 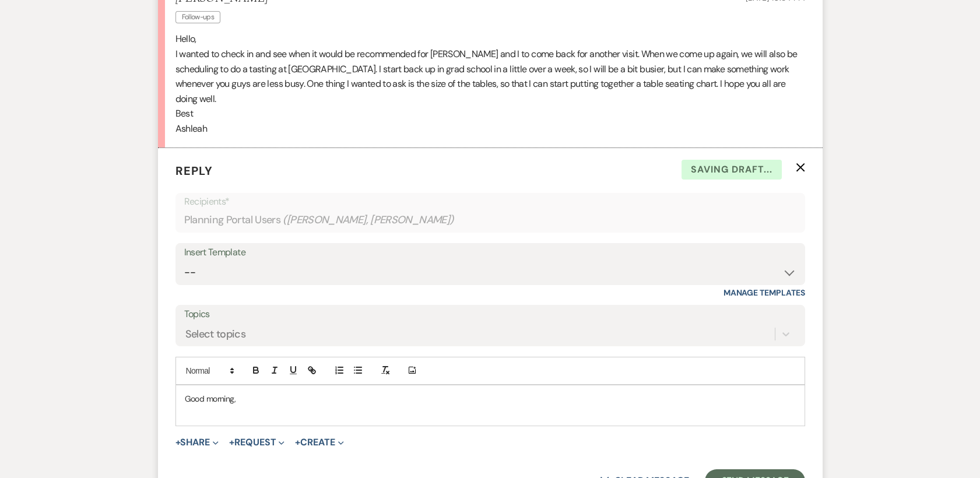 I want to click on button: Request, so click(x=257, y=443).